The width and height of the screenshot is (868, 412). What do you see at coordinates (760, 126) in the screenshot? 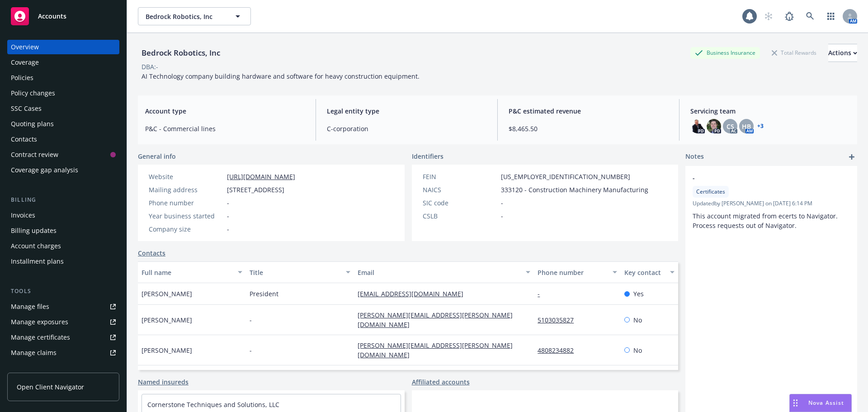
I see `a: +3` at bounding box center [760, 126].